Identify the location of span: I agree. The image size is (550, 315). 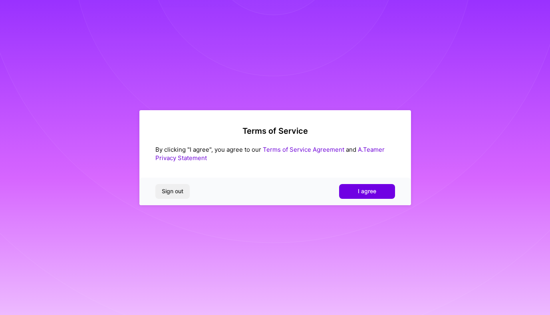
(367, 191).